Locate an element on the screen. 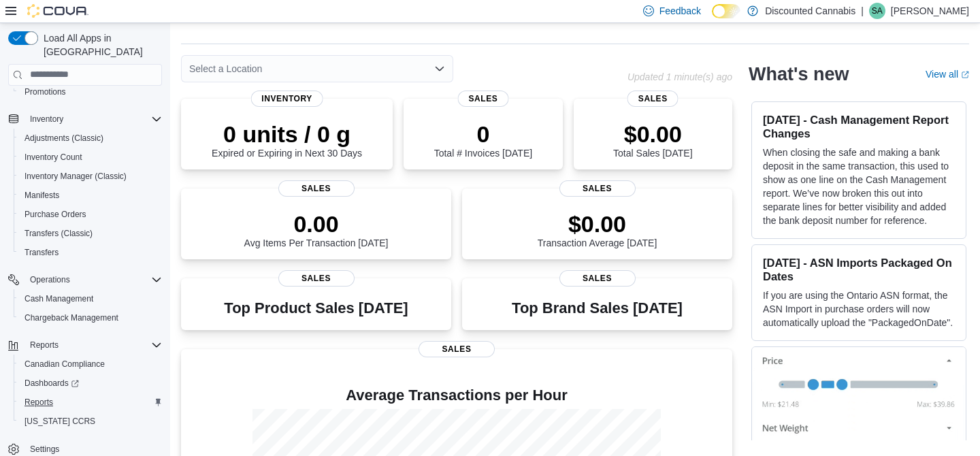 Image resolution: width=980 pixels, height=456 pixels. a: Inventory Manager (Classic) is located at coordinates (75, 176).